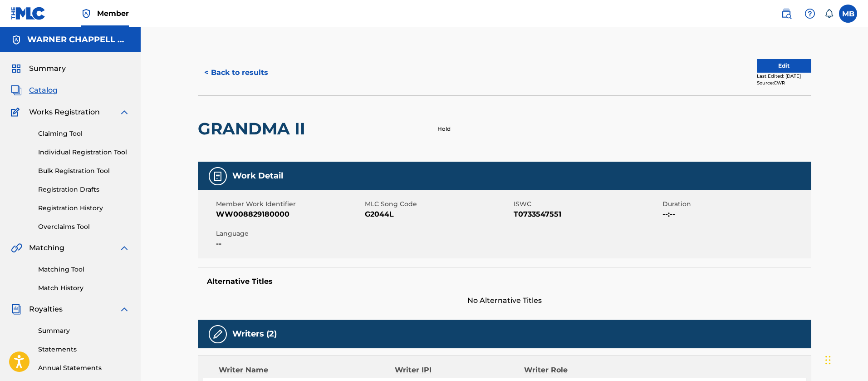 The height and width of the screenshot is (381, 868). What do you see at coordinates (46, 248) in the screenshot?
I see `span: Matching` at bounding box center [46, 248].